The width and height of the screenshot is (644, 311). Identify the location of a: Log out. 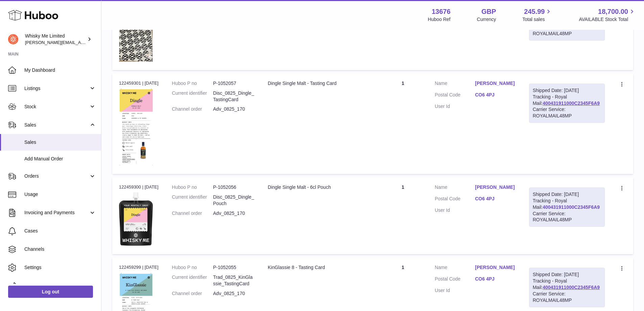
(50, 292).